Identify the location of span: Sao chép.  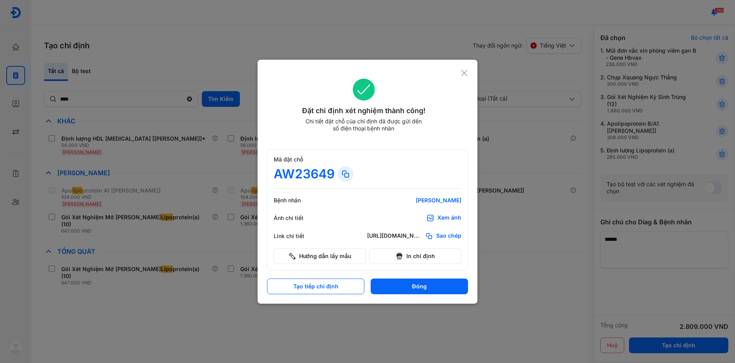
(449, 236).